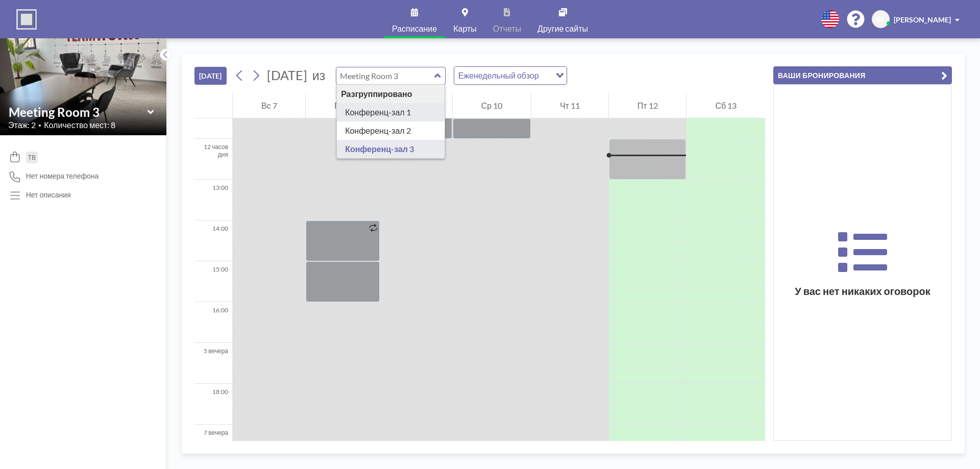 This screenshot has height=469, width=980. I want to click on font: Пт 12, so click(647, 105).